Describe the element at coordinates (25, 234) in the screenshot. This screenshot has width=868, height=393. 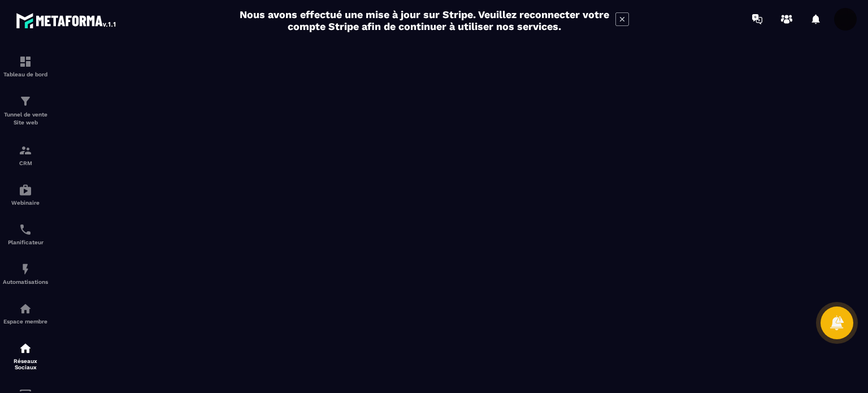
I see `a: schedulerschedulerPlanificateur` at that location.